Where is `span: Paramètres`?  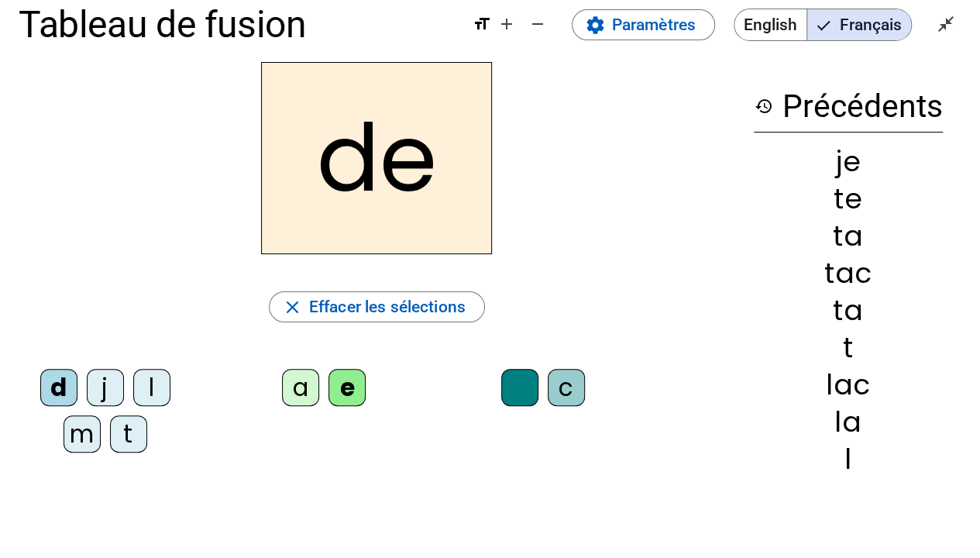 span: Paramètres is located at coordinates (654, 25).